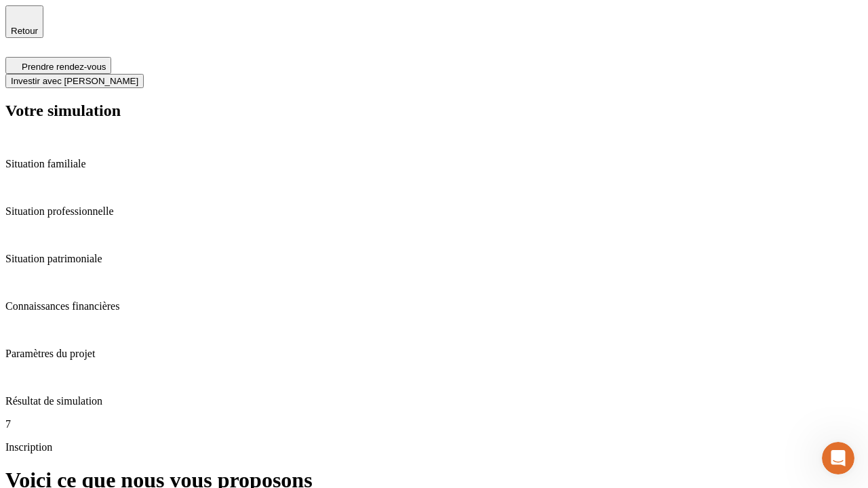 This screenshot has width=868, height=488. What do you see at coordinates (434, 425) in the screenshot?
I see `p: 7` at bounding box center [434, 425].